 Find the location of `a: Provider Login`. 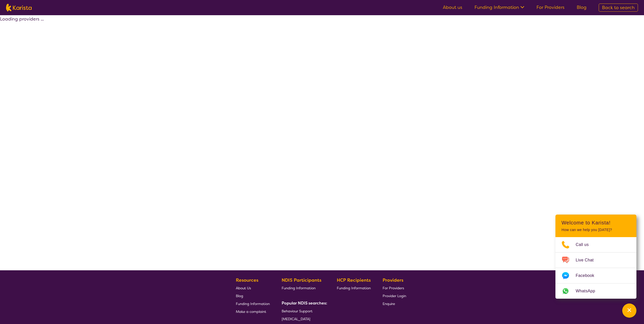

a: Provider Login is located at coordinates (395, 296).